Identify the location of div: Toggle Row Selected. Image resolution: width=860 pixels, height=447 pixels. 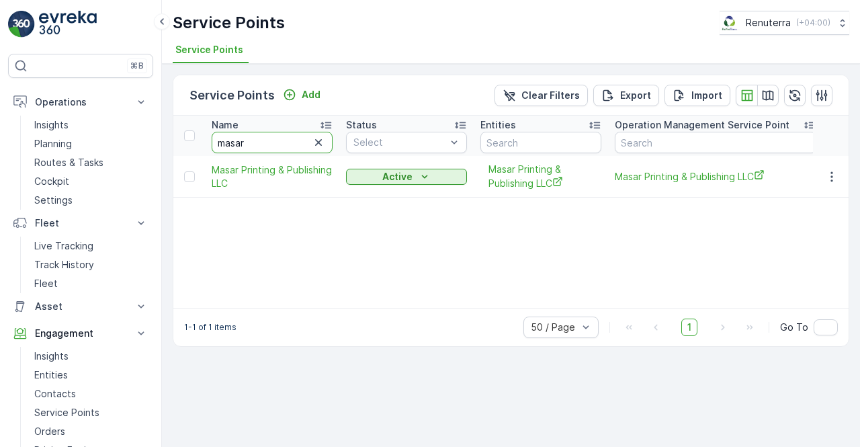
(189, 177).